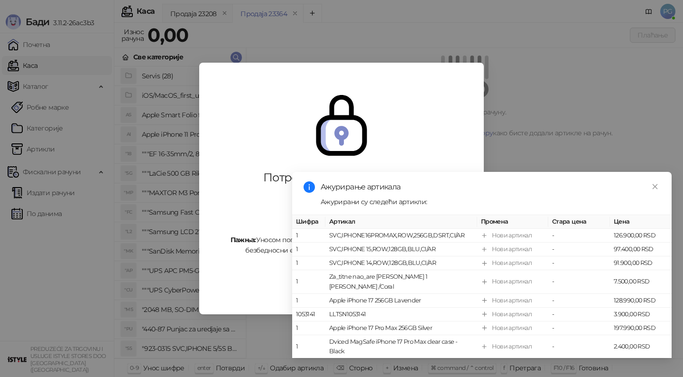 This screenshot has height=377, width=683. Describe the element at coordinates (655, 186) in the screenshot. I see `span: close` at that location.